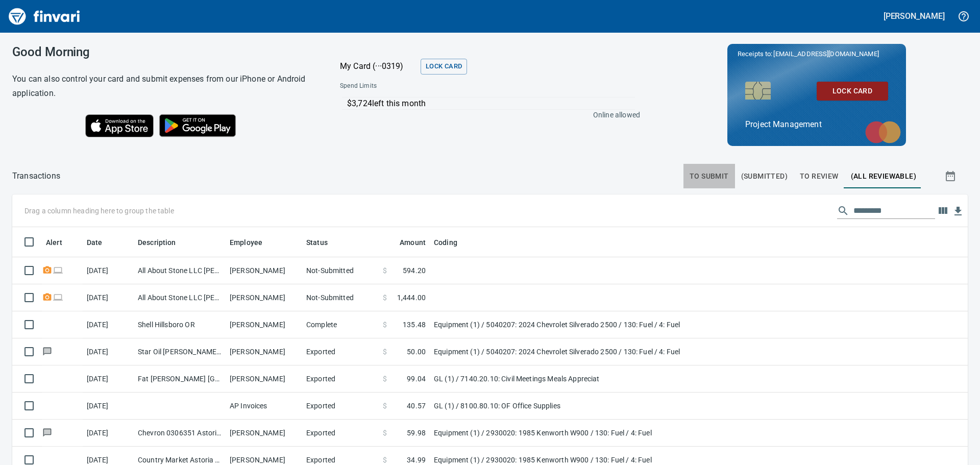  What do you see at coordinates (264, 406) in the screenshot?
I see `td: AP Invoices` at bounding box center [264, 406].